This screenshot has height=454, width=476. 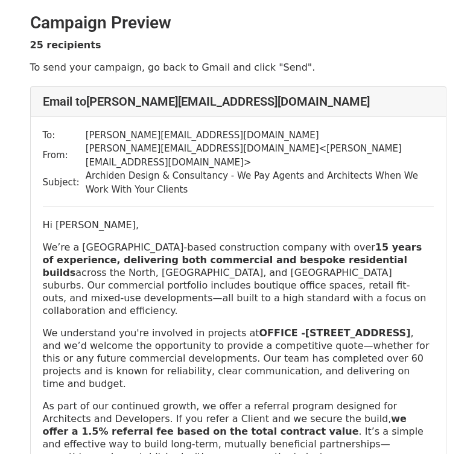 What do you see at coordinates (232, 260) in the screenshot?
I see `b: 15 years of experience, delivering both commercial and bespoke residential builds` at bounding box center [232, 260].